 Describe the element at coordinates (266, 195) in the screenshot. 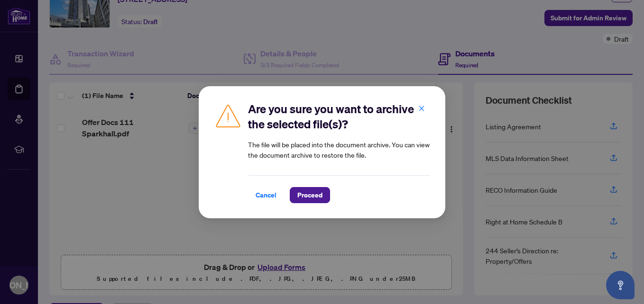

I see `button: Cancel` at that location.